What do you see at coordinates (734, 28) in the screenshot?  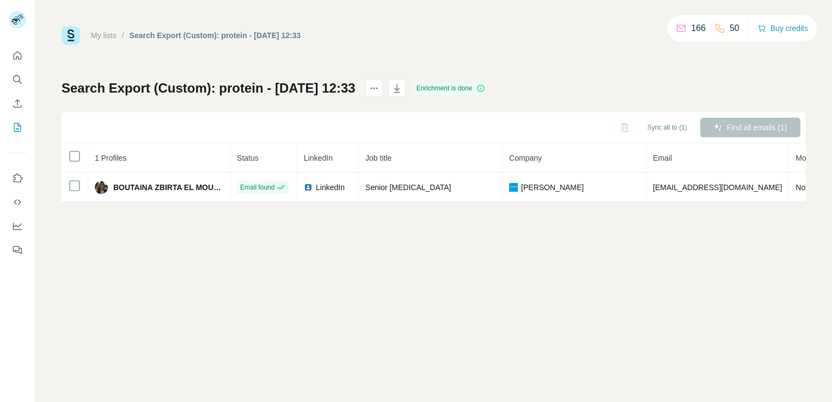 I see `p: 50` at bounding box center [734, 28].